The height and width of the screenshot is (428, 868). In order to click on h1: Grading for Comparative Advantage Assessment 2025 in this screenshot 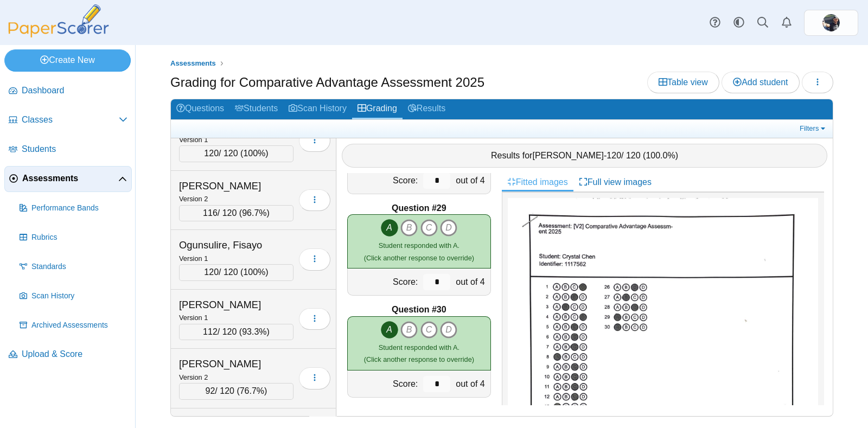, I will do `click(327, 83)`.